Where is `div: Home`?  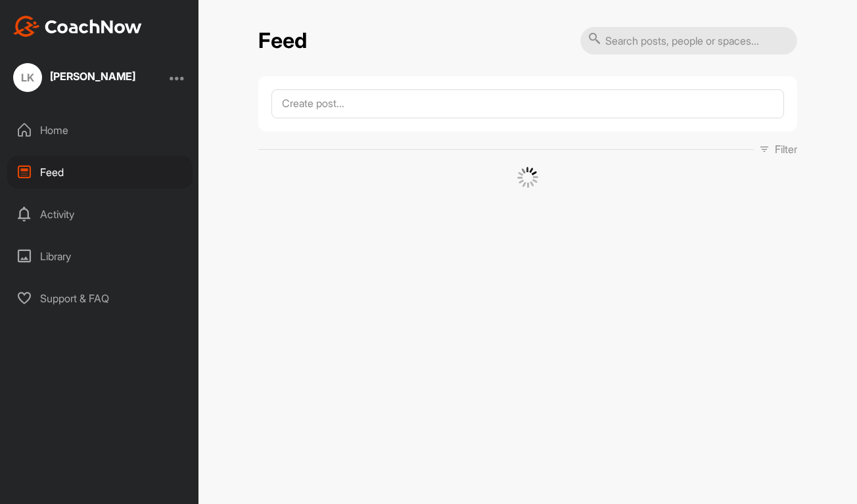
div: Home is located at coordinates (100, 130).